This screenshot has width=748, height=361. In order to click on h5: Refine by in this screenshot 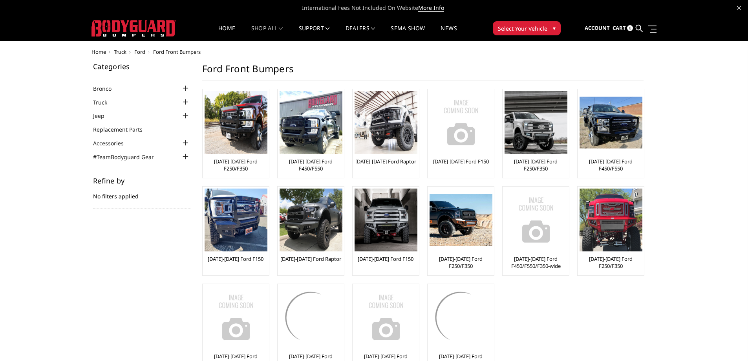, I will do `click(142, 181)`.